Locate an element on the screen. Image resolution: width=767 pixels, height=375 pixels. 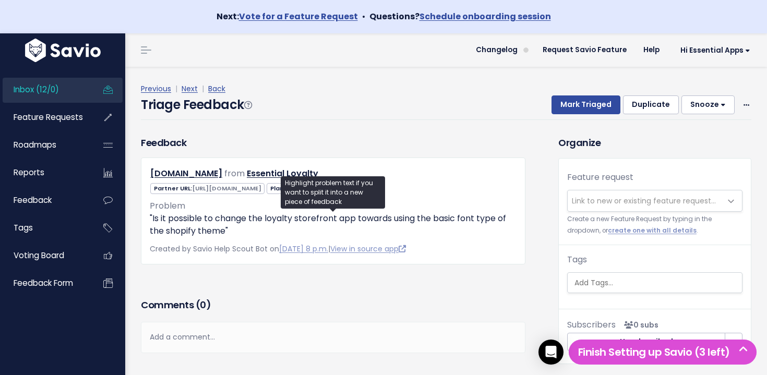
button: Snooze is located at coordinates (708, 105).